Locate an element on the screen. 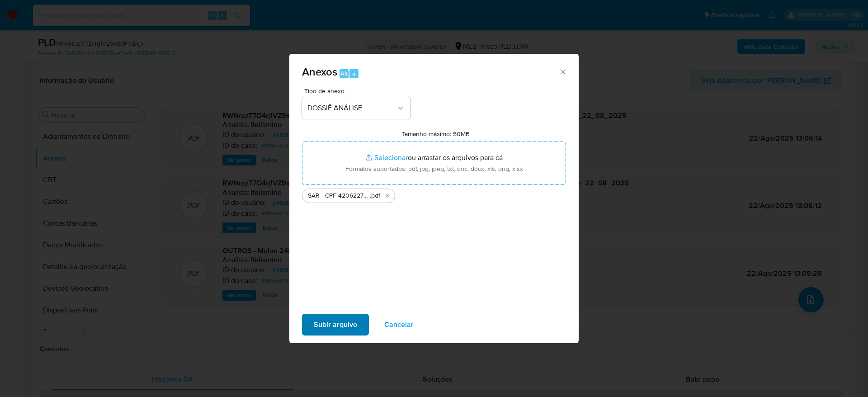 Image resolution: width=868 pixels, height=397 pixels. span: .pdf is located at coordinates (375, 196).